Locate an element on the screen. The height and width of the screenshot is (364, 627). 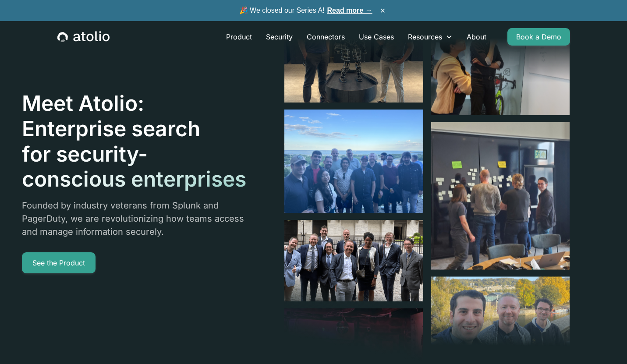
div: Chat Widget is located at coordinates (605, 343).